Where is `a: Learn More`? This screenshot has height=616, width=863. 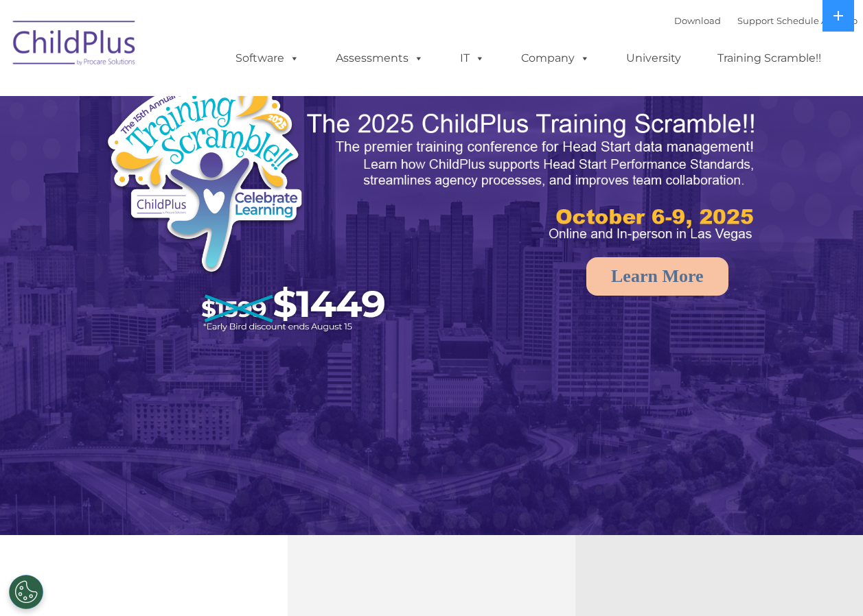 a: Learn More is located at coordinates (658, 277).